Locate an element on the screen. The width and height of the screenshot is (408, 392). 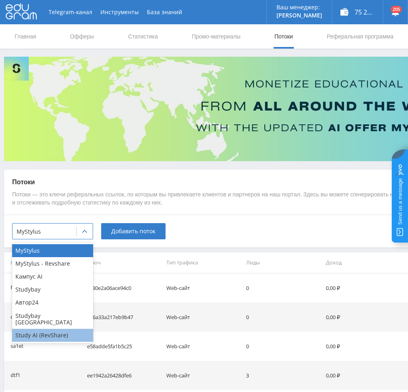
div: MyStylus is located at coordinates (53, 251).